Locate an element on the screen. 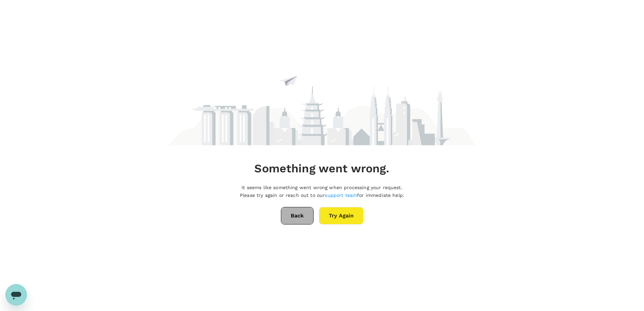 Image resolution: width=644 pixels, height=311 pixels. button: Back is located at coordinates (297, 216).